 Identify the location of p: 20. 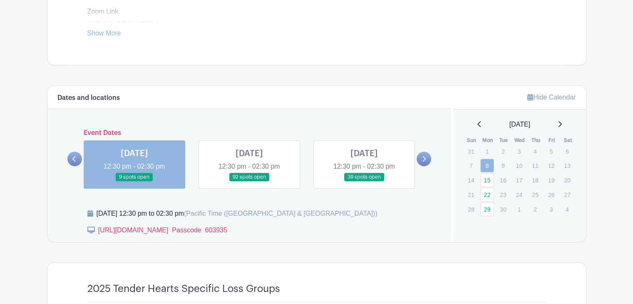
(567, 180).